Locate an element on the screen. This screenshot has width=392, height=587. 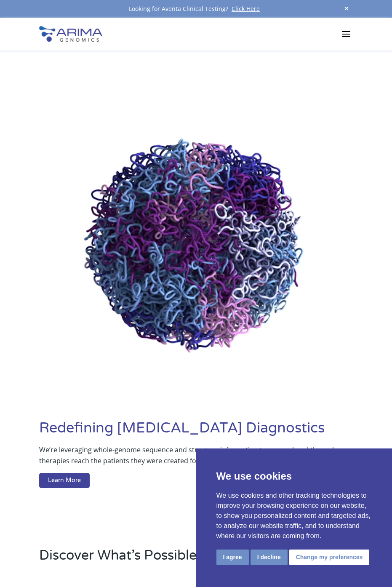
button: Change my preferences is located at coordinates (329, 557).